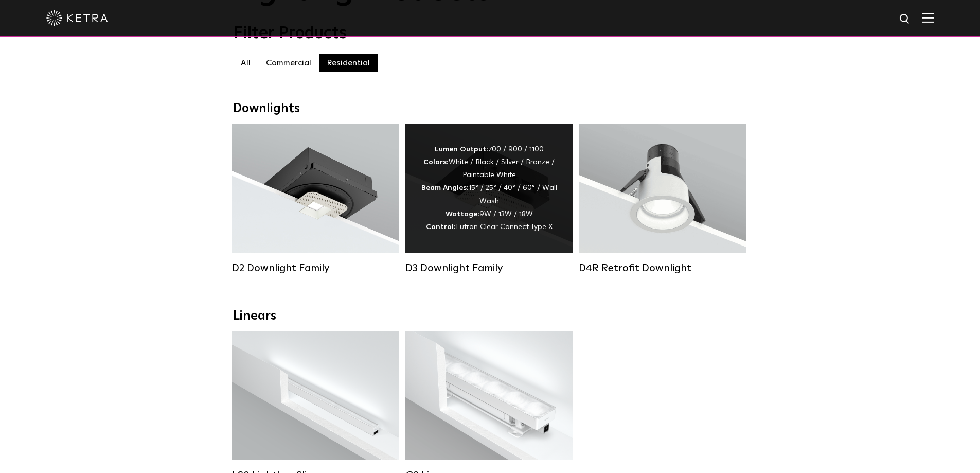  I want to click on div: Downlights, so click(490, 109).